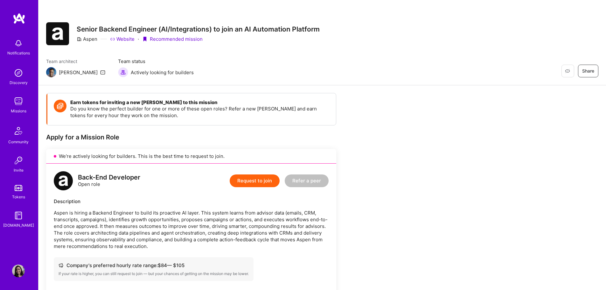  What do you see at coordinates (18, 53) in the screenshot?
I see `div: Notifications` at bounding box center [18, 53].